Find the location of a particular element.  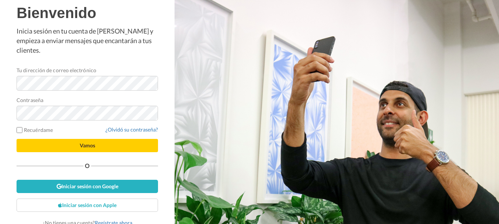

label: Tu dirección de correo electrónico is located at coordinates (56, 70).